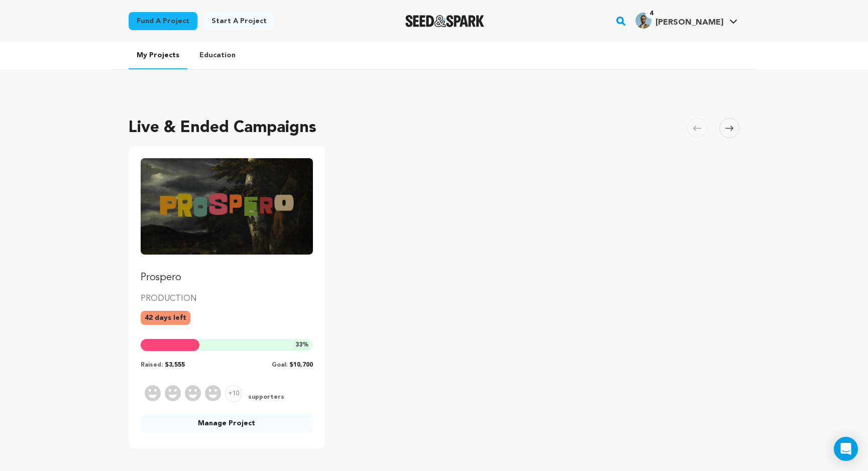 The image size is (868, 471). I want to click on img: Seed&Spark Logo Dark Mode, so click(445, 21).